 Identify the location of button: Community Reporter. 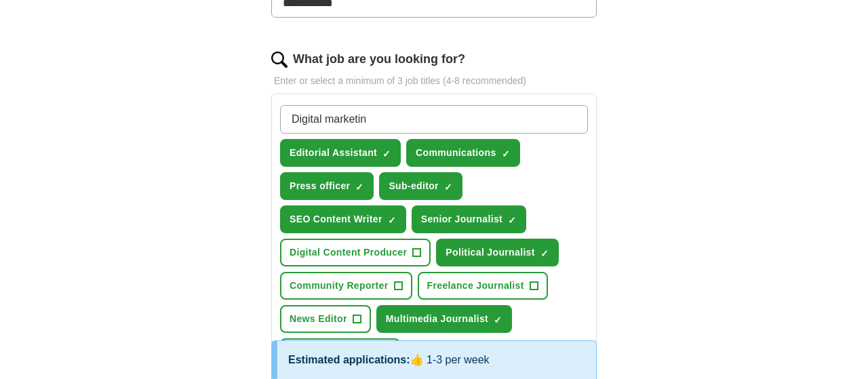
(346, 285).